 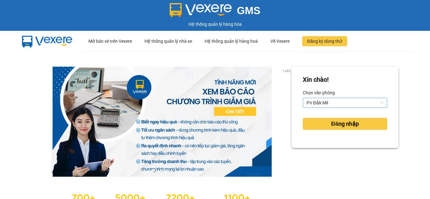 I want to click on span: Đăng ký dùng thử, so click(x=324, y=41).